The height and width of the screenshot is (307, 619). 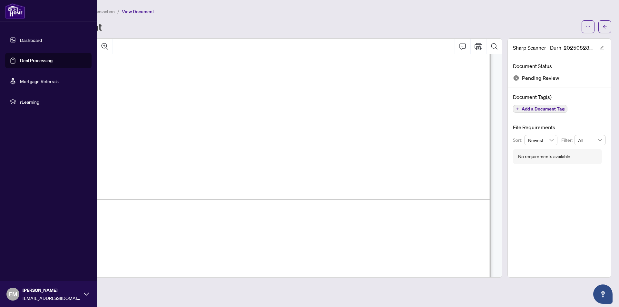 What do you see at coordinates (518, 109) in the screenshot?
I see `span: plus` at bounding box center [518, 109].